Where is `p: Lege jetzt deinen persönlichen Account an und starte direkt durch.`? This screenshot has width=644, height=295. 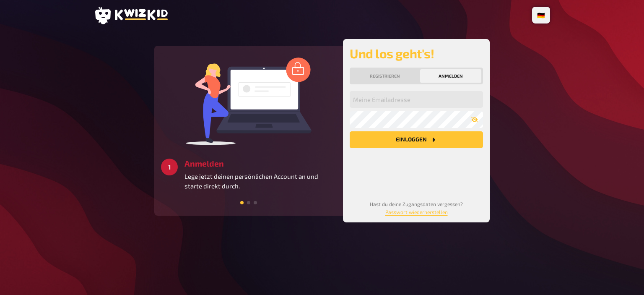 p: Lege jetzt deinen persönlichen Account an und starte direkt durch. is located at coordinates (260, 181).